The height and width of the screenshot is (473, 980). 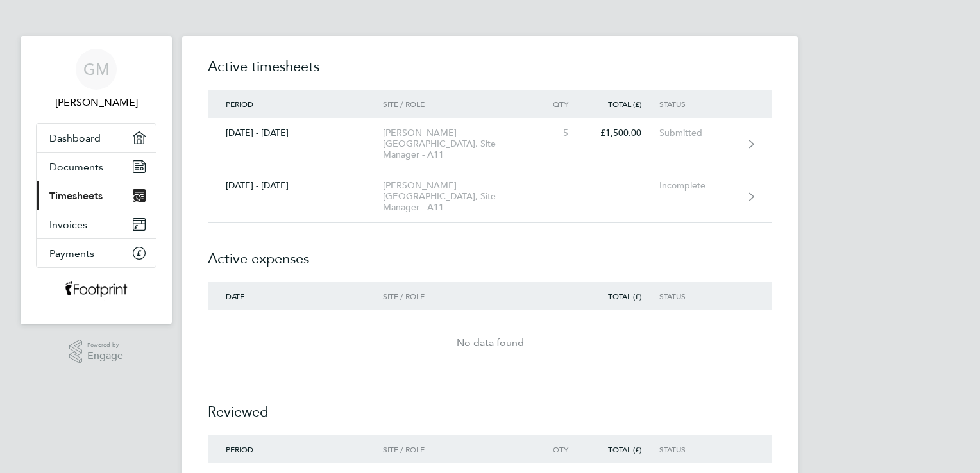 I want to click on a: Payments, so click(x=96, y=253).